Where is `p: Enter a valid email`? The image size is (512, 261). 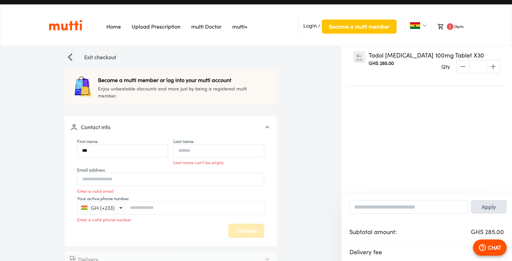 p: Enter a valid email is located at coordinates (171, 191).